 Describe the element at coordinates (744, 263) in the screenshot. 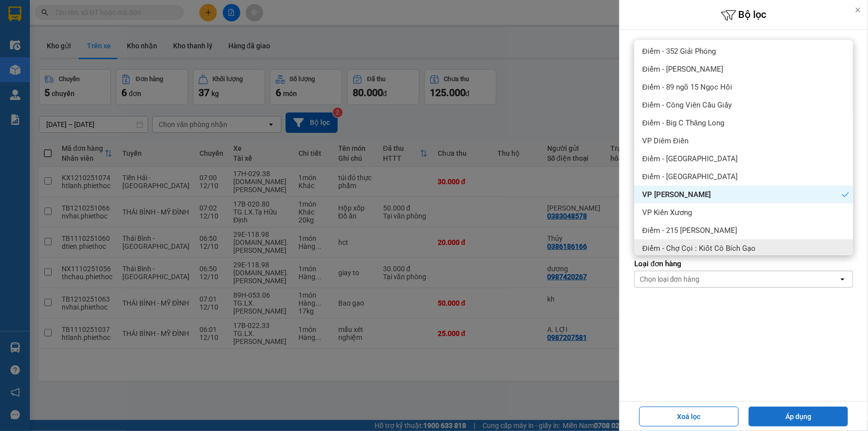

I see `label: Loại đơn hàng` at that location.